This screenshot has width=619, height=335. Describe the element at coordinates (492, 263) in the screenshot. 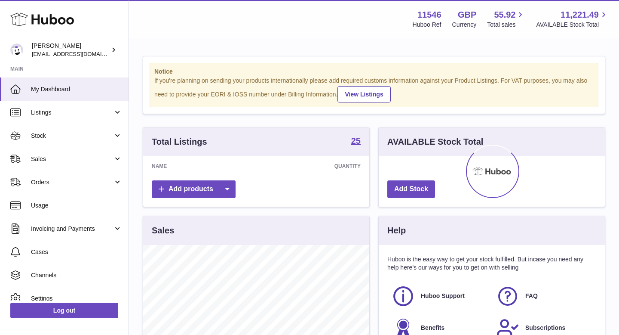

I see `p: Huboo is the easy way to get your stock fulfilled. But incase you need any help here's our ways f...` at that location.